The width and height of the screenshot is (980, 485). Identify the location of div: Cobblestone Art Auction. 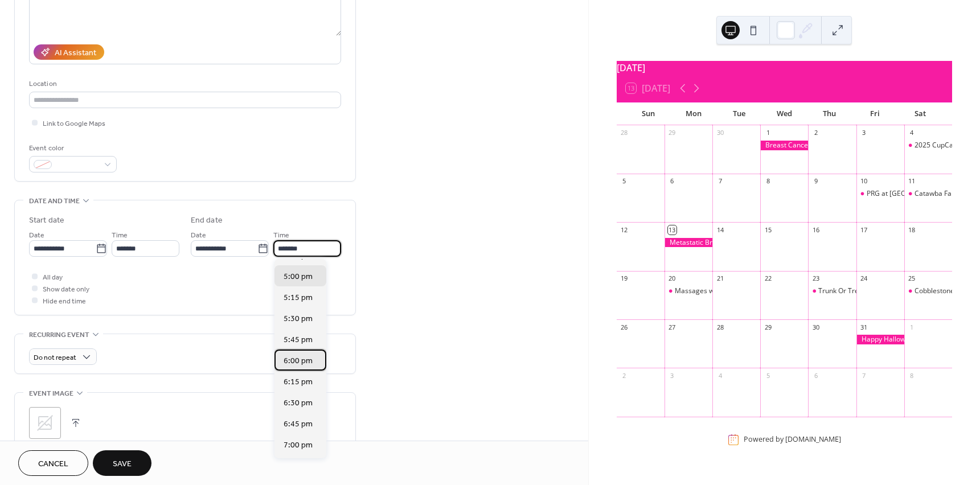
(929, 291).